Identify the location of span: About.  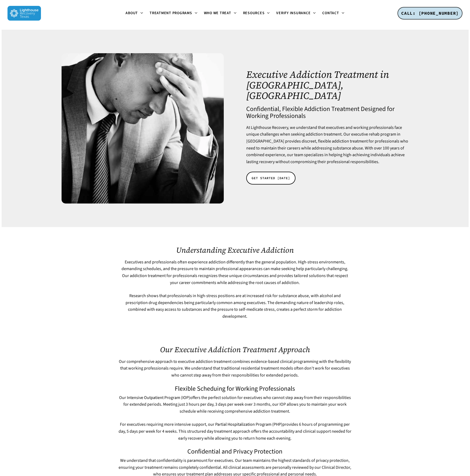
(132, 13).